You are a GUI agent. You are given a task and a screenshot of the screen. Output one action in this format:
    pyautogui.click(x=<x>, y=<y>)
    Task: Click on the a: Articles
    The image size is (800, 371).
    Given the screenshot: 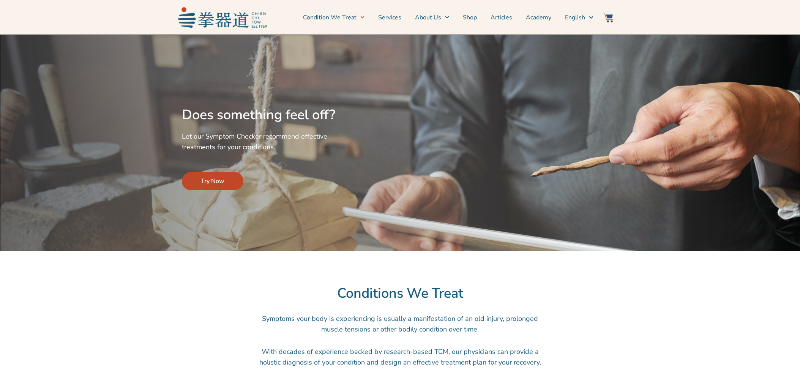 What is the action you would take?
    pyautogui.click(x=501, y=17)
    